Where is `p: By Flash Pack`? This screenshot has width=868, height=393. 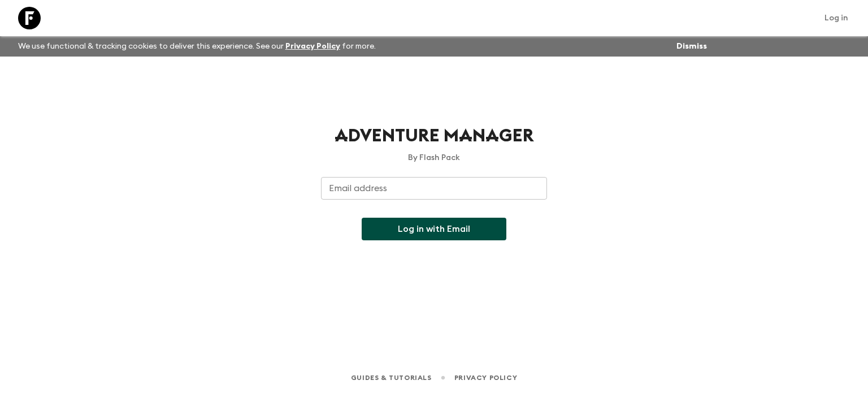 p: By Flash Pack is located at coordinates (434, 158).